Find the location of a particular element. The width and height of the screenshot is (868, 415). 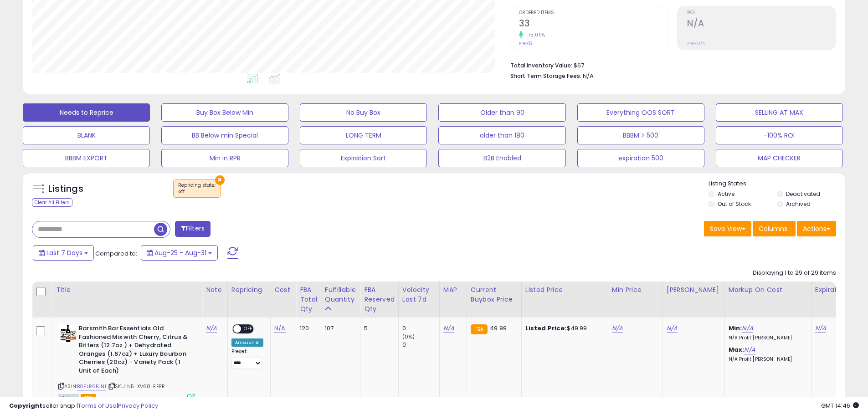

button: older than 180 is located at coordinates (502, 135).